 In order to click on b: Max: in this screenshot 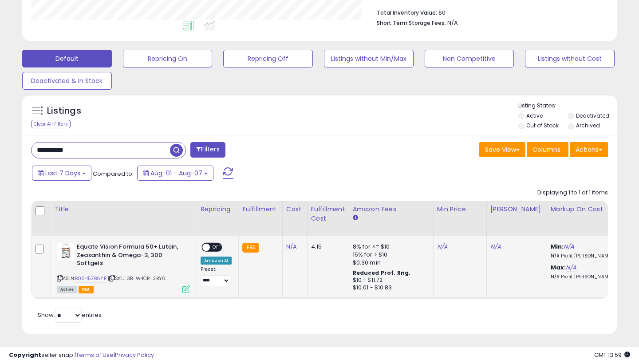, I will do `click(559, 267)`.